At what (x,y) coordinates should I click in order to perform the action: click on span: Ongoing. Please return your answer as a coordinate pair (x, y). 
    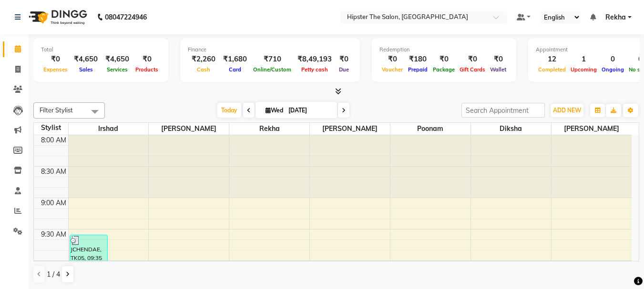
    Looking at the image, I should click on (613, 69).